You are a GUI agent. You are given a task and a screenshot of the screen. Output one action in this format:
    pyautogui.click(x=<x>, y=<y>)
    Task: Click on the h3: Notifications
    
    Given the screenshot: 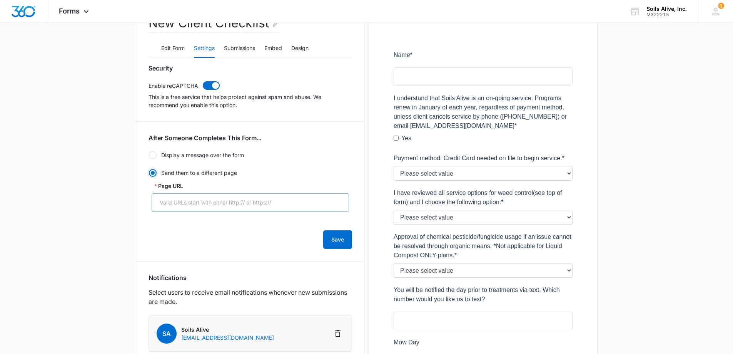 What is the action you would take?
    pyautogui.click(x=167, y=278)
    